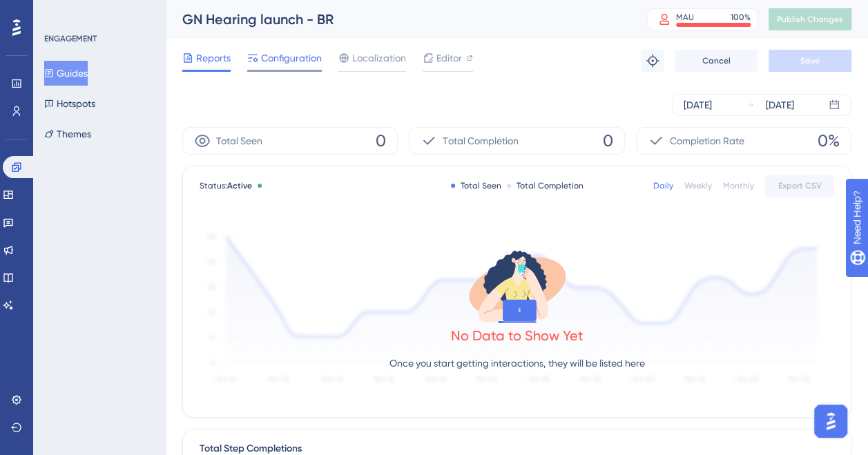 Image resolution: width=868 pixels, height=455 pixels. What do you see at coordinates (517, 335) in the screenshot?
I see `div: No Data to Show Yet` at bounding box center [517, 335].